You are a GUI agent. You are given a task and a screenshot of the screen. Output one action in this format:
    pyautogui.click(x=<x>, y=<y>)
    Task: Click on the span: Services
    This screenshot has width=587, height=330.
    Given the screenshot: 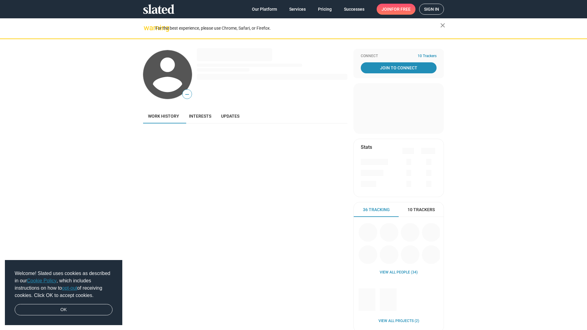 What is the action you would take?
    pyautogui.click(x=297, y=9)
    